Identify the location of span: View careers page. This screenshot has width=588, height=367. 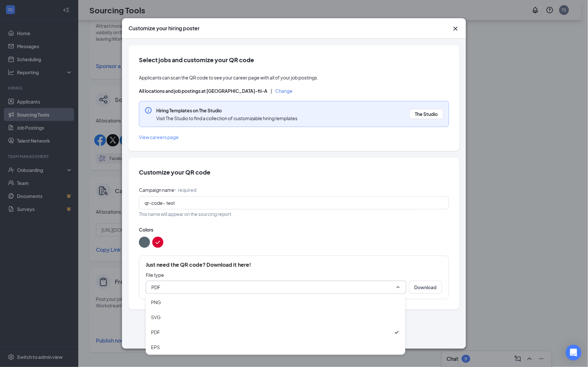
(159, 137).